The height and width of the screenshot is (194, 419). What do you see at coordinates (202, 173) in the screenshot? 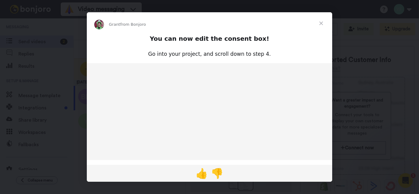
I see `span: thumbs up reaction` at bounding box center [202, 173].